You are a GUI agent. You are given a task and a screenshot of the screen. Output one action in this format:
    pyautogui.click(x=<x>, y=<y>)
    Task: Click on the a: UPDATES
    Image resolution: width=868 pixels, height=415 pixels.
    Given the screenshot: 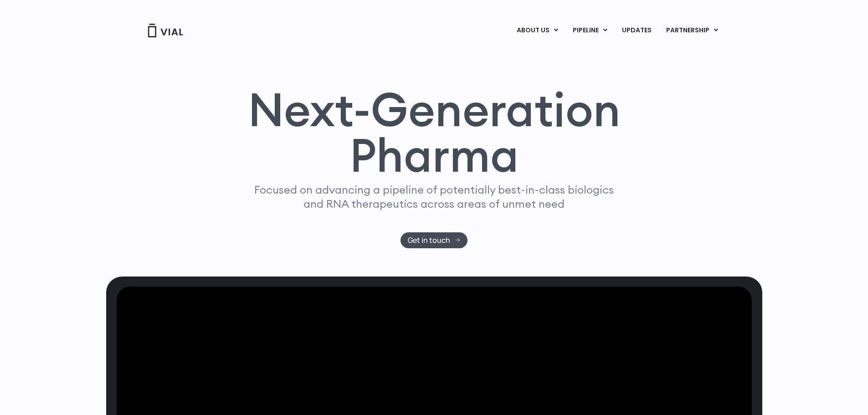 What is the action you would take?
    pyautogui.click(x=636, y=31)
    